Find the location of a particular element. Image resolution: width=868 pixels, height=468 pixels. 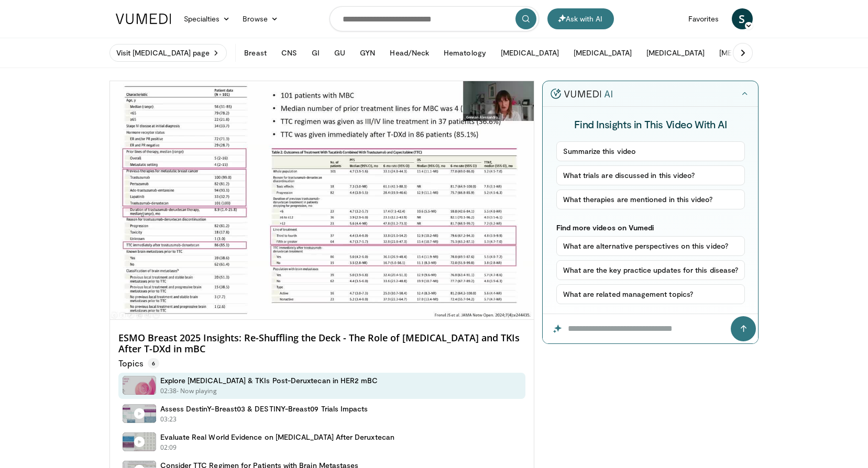

button: GI is located at coordinates (316, 53).